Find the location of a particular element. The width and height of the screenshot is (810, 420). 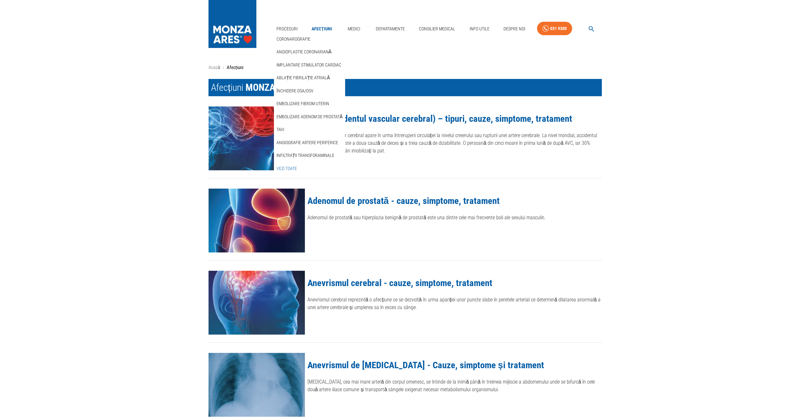

div: Ablație fibrilație atrială is located at coordinates (309, 78).